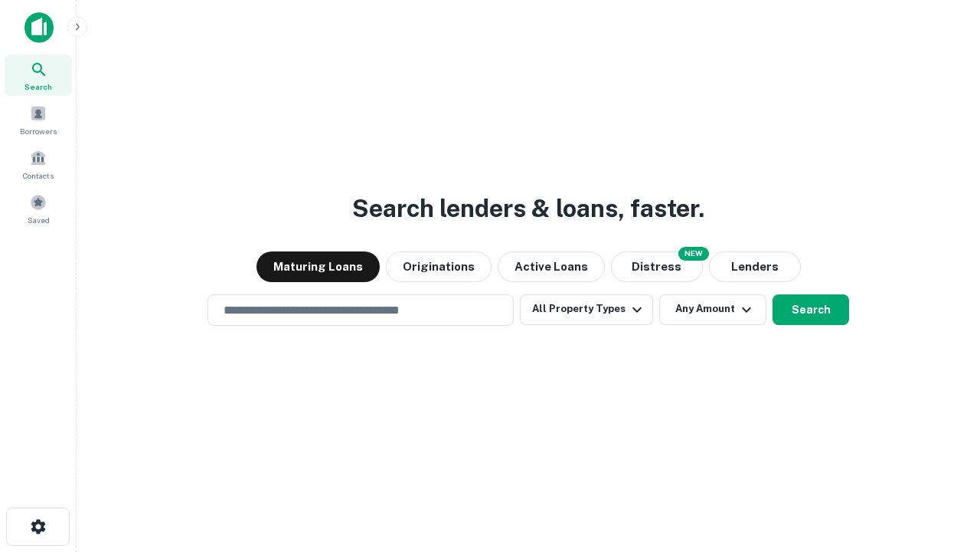 The width and height of the screenshot is (980, 552). Describe the element at coordinates (439, 267) in the screenshot. I see `button: Originations` at that location.